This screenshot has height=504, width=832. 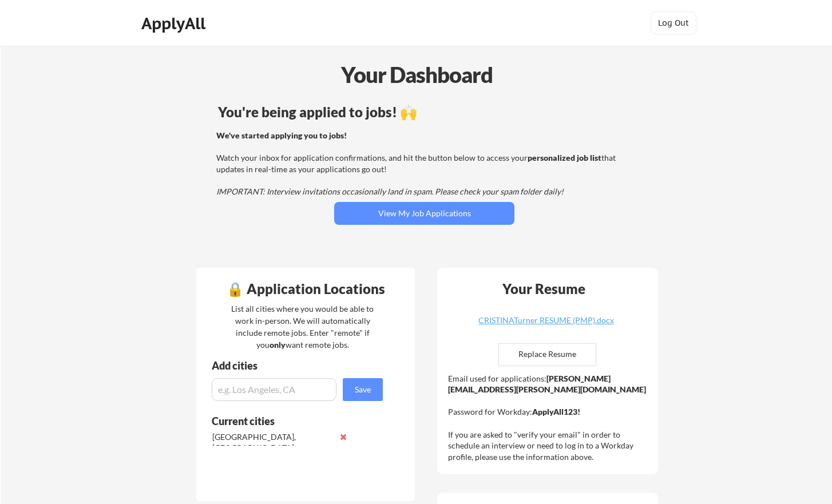 I want to click on div: You're being applied to jobs! 🙌, so click(x=424, y=112).